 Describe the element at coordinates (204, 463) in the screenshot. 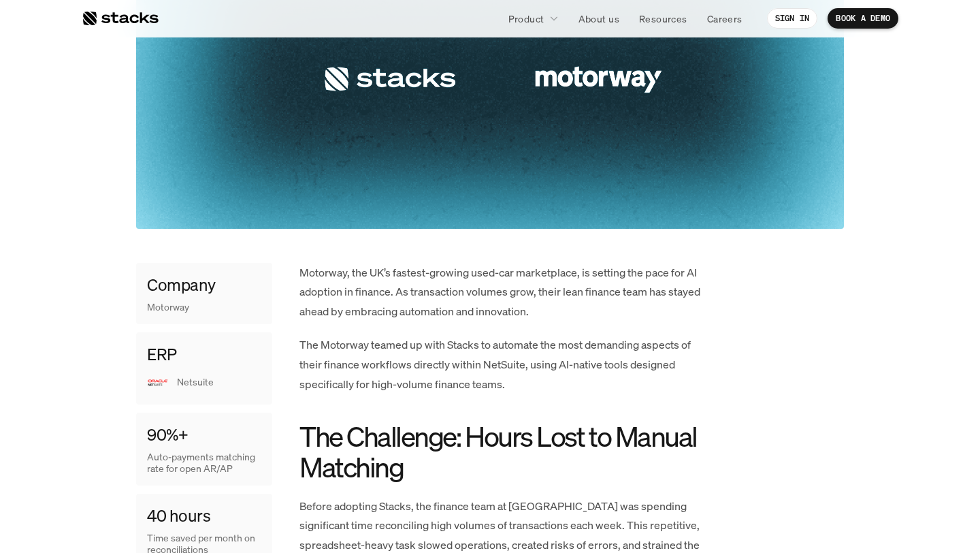

I see `p: Auto-payments matching rate for open AR/AP` at that location.